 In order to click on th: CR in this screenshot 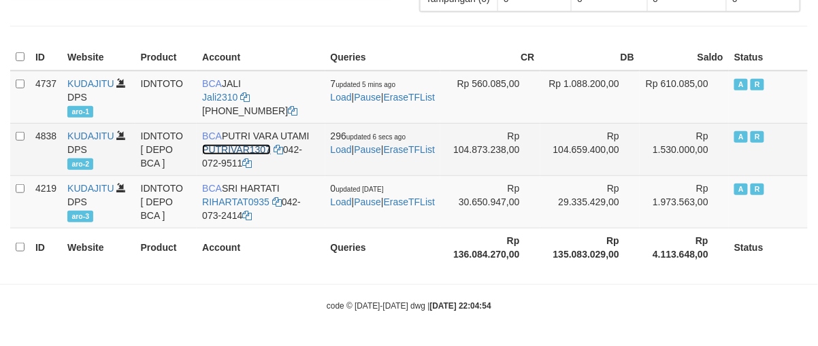, I will do `click(490, 57)`.